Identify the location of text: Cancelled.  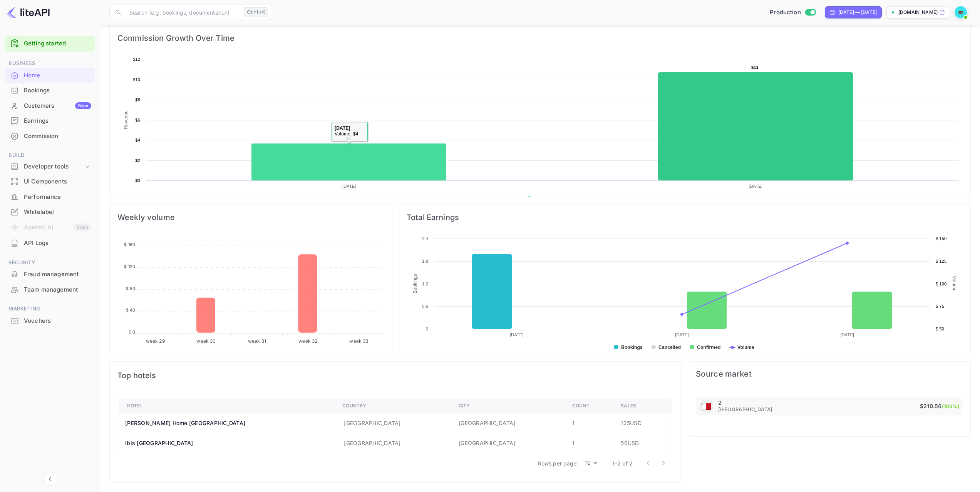
(670, 348).